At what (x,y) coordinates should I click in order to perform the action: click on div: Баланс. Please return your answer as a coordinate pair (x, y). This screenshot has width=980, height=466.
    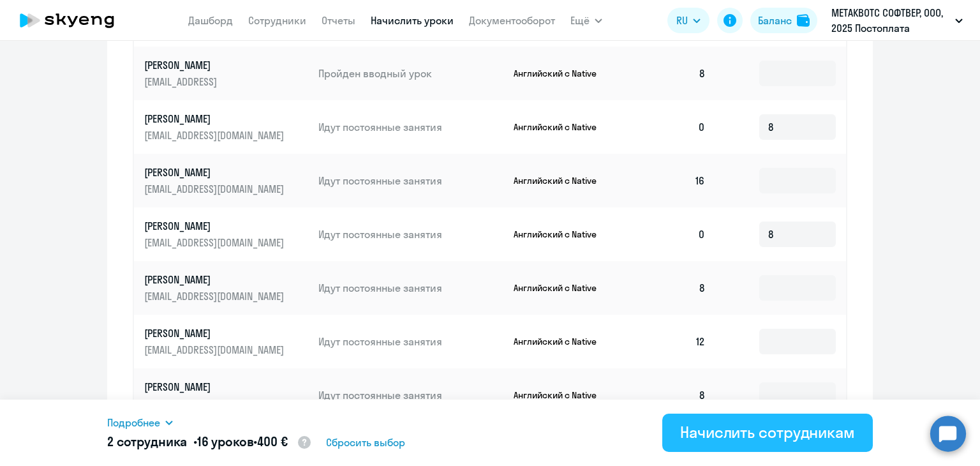
    Looking at the image, I should click on (775, 20).